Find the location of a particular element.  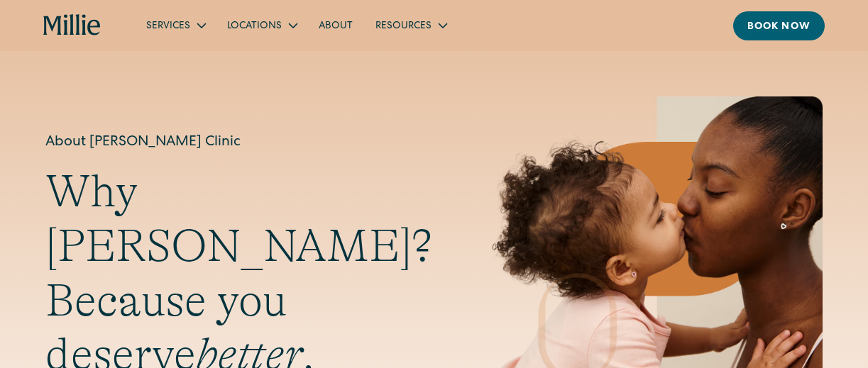

div: Book now is located at coordinates (778, 27).